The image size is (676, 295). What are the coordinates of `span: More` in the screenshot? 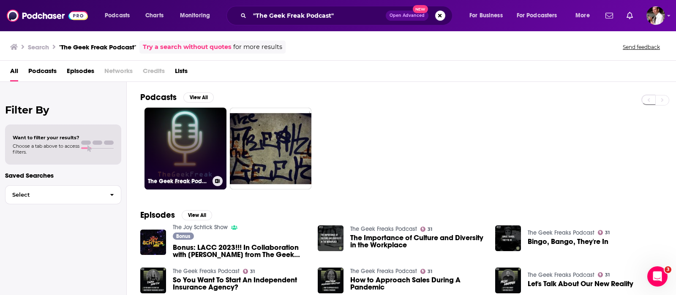 It's located at (583, 16).